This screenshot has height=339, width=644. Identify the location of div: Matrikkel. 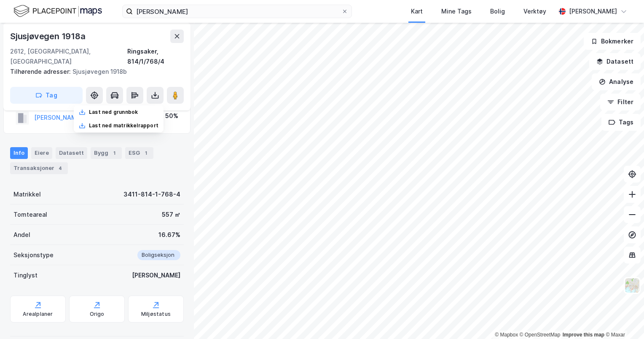
(27, 194).